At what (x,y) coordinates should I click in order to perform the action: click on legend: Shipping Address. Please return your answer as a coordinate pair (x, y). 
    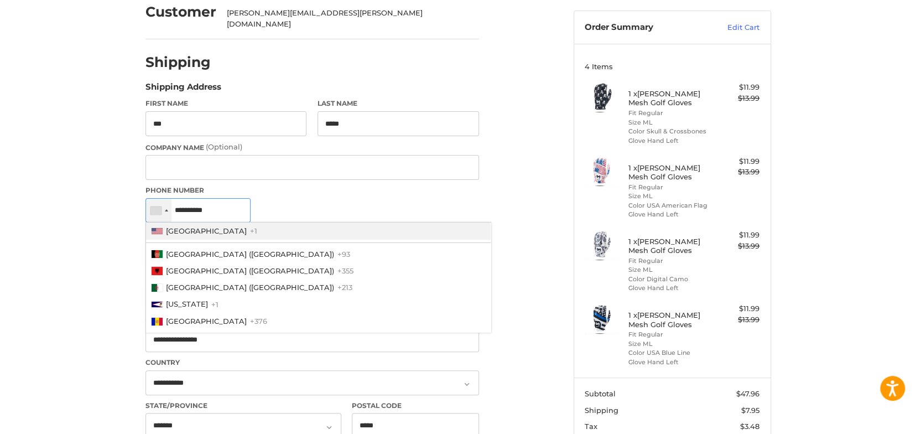
    Looking at the image, I should click on (183, 90).